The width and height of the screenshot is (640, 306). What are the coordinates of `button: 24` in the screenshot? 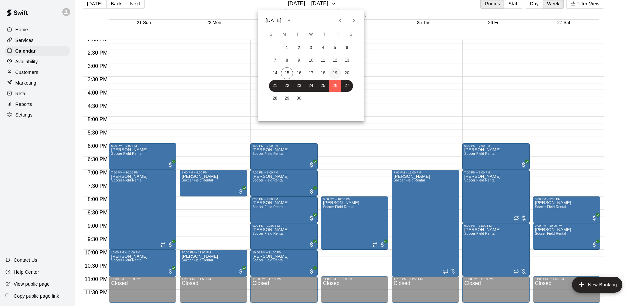 It's located at (311, 86).